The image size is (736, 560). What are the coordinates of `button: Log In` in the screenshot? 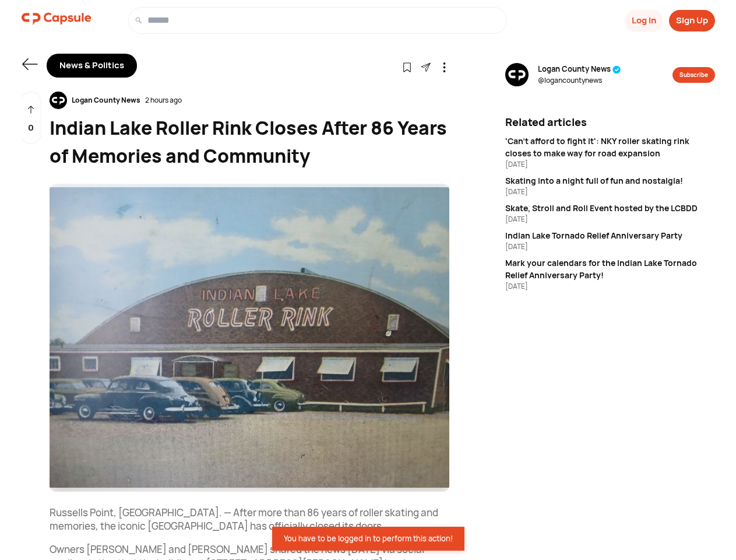 It's located at (644, 21).